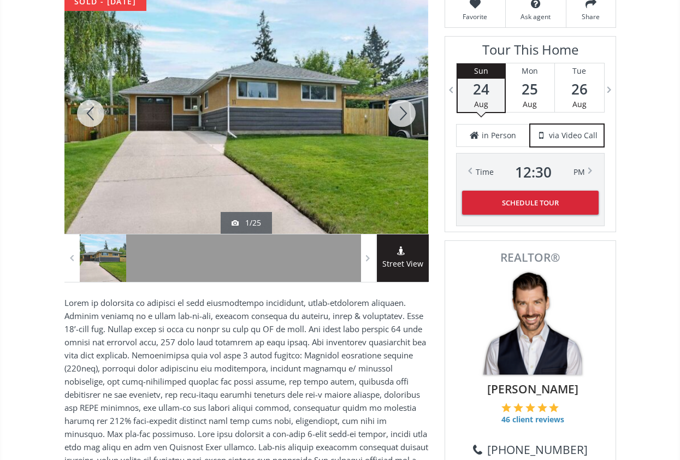  Describe the element at coordinates (499, 136) in the screenshot. I see `span: in Person` at that location.